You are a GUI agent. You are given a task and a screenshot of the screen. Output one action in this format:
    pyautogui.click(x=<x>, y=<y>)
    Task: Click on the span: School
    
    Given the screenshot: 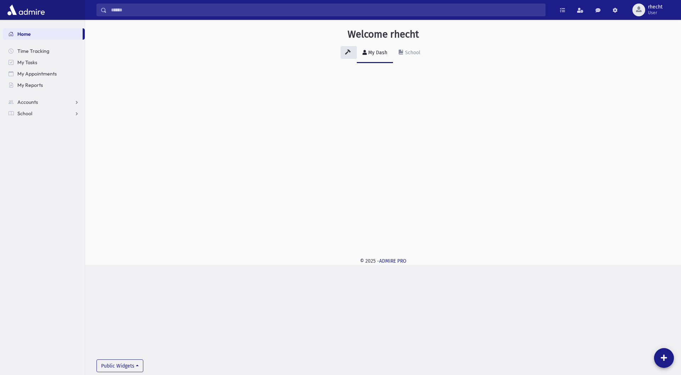 What is the action you would take?
    pyautogui.click(x=25, y=114)
    